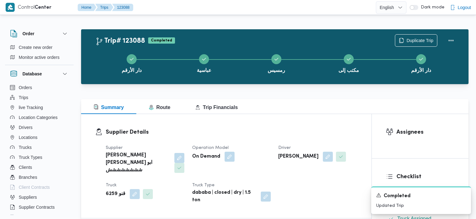 The width and height of the screenshot is (476, 219). Describe the element at coordinates (37, 207) in the screenshot. I see `span: Supplier Contracts` at that location.